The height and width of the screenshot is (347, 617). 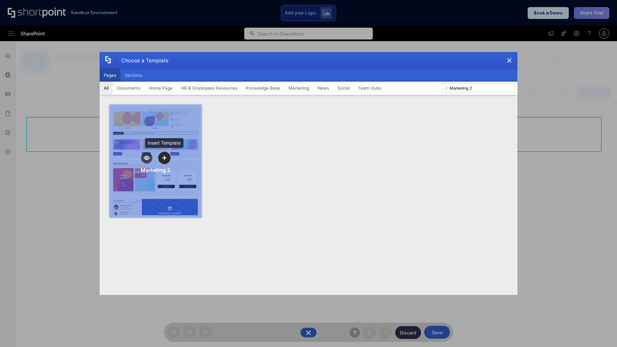 What do you see at coordinates (209, 88) in the screenshot?
I see `button: HR & Employees Resources` at bounding box center [209, 88].